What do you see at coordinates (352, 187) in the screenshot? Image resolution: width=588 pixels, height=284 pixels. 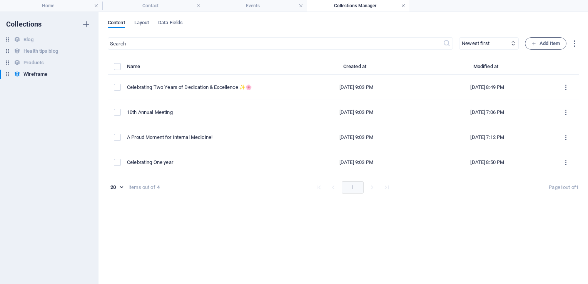 I see `nav: pagination navigation` at bounding box center [352, 187].